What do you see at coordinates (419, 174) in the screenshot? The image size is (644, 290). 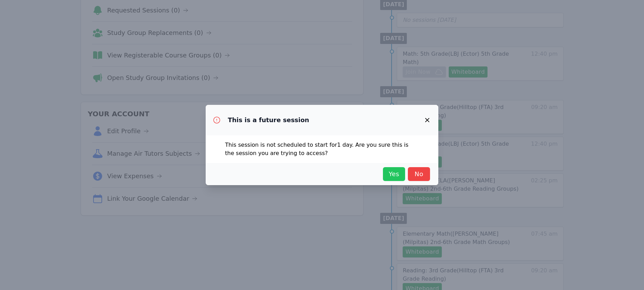 I see `span: No` at bounding box center [419, 174].